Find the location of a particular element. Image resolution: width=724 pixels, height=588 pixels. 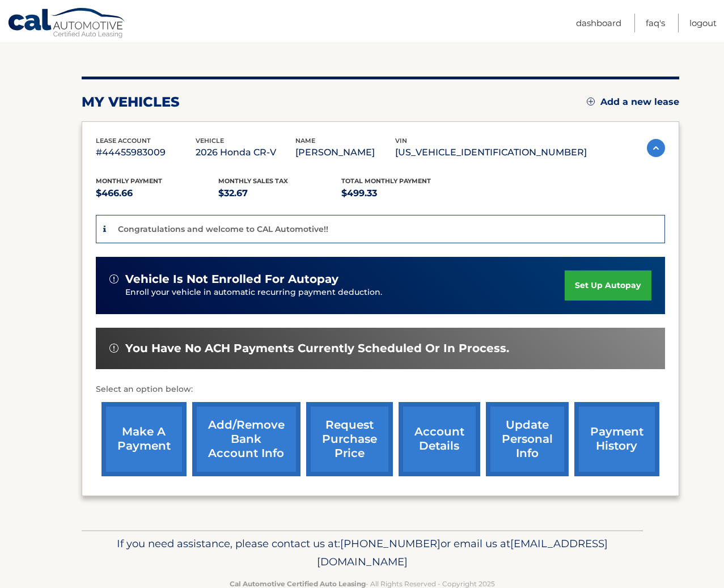

span: vehicle is located at coordinates (209, 141).